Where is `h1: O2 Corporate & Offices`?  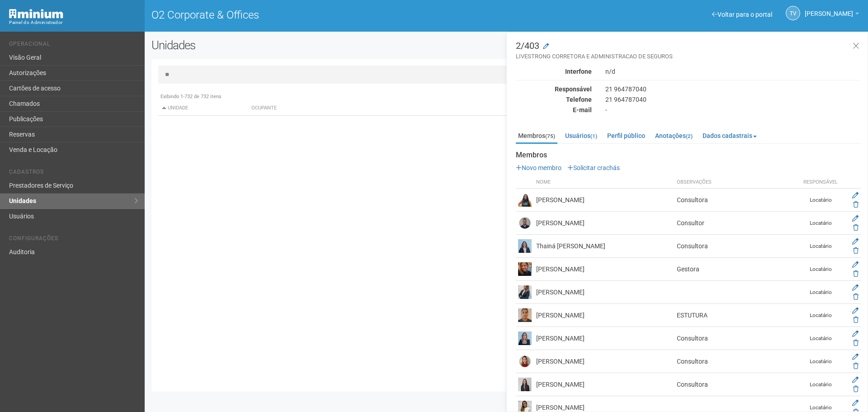 h1: O2 Corporate & Offices is located at coordinates (326, 15).